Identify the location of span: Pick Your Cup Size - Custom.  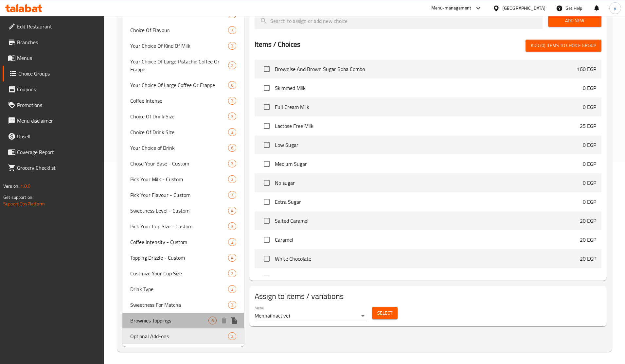
(179, 226).